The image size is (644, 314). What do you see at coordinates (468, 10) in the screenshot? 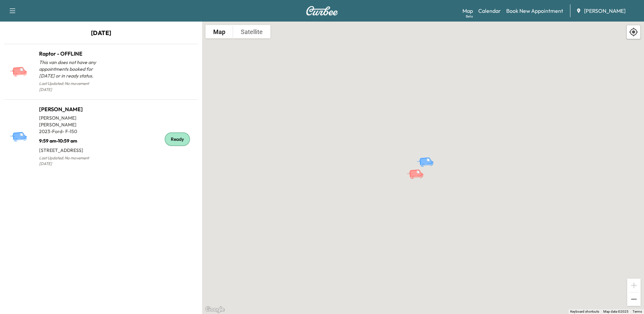
I see `a: MapBeta` at bounding box center [468, 10].